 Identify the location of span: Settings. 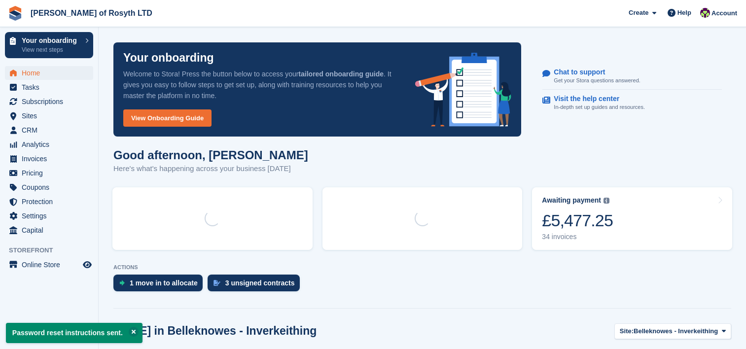
(51, 216).